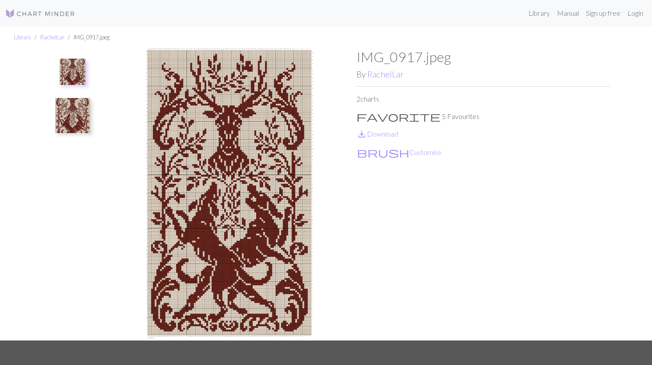 The width and height of the screenshot is (652, 365). Describe the element at coordinates (483, 74) in the screenshot. I see `h2: By` at that location.